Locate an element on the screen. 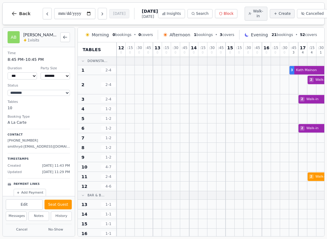 The image size is (327, 239). button: History is located at coordinates (61, 216).